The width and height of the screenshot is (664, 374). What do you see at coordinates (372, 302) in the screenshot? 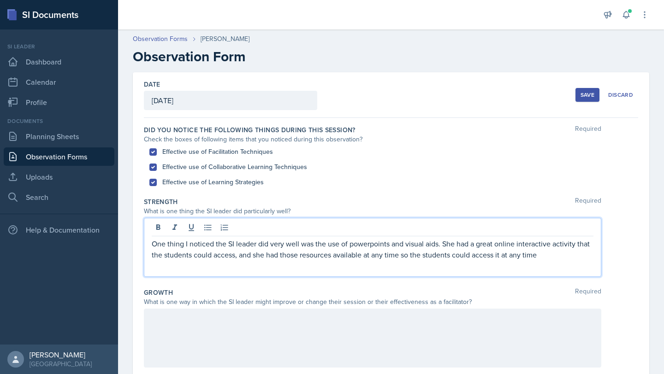
I see `div: What is one way in which the SI leader might improve or change their session or their effectivene...` at bounding box center [372, 302].